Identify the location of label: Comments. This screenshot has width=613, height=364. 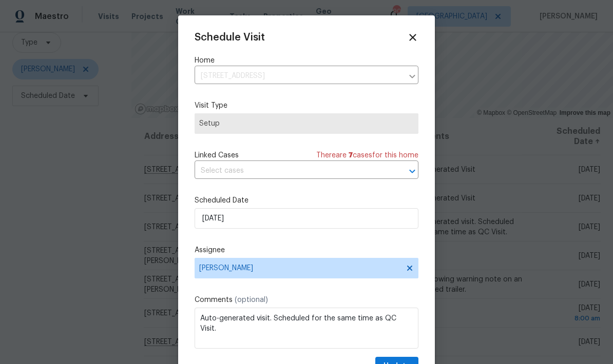
(306, 300).